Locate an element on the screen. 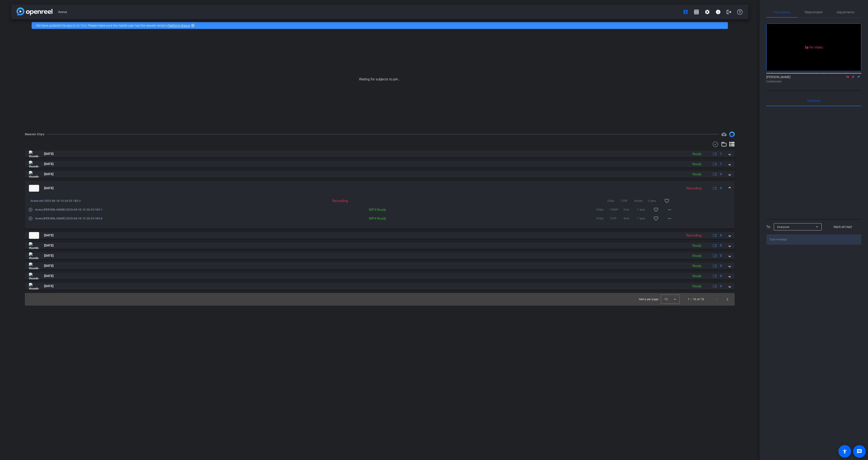 The width and height of the screenshot is (868, 460). img: app-logo is located at coordinates (34, 11).